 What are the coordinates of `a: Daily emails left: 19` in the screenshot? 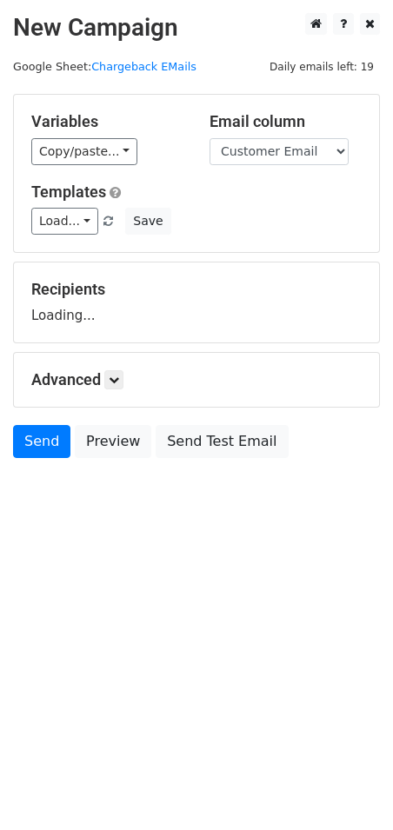 It's located at (322, 66).